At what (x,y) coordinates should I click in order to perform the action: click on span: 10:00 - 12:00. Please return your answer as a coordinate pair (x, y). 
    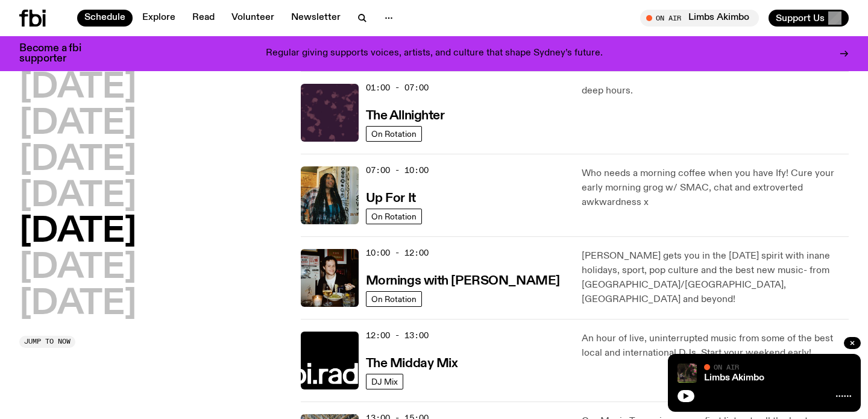
    Looking at the image, I should click on (397, 252).